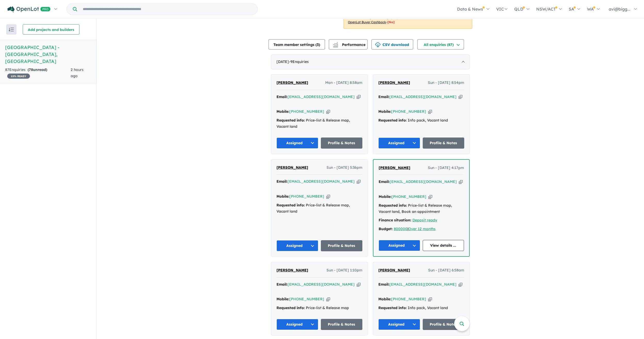 The width and height of the screenshot is (644, 339). What do you see at coordinates (348, 45) in the screenshot?
I see `button: Performance` at bounding box center [348, 45].